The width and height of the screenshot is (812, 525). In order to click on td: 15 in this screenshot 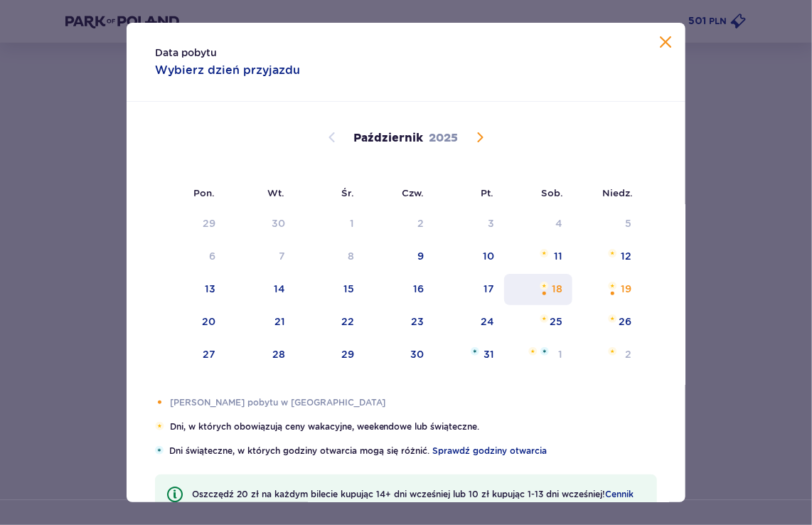, I will do `click(329, 290)`.